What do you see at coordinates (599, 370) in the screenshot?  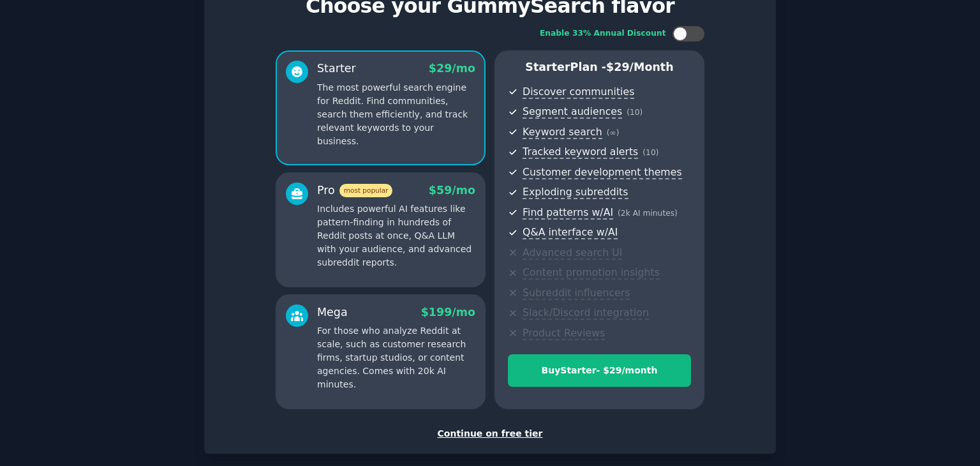 I see `button: BuyStarter- $29/month` at bounding box center [599, 370].